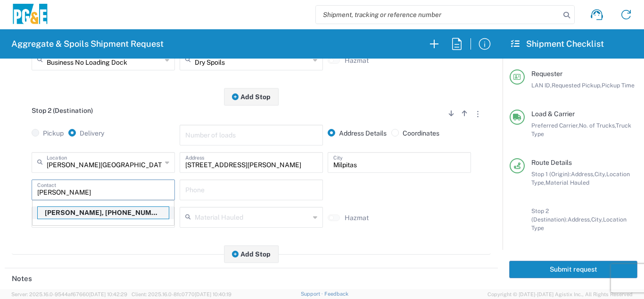 The width and height of the screenshot is (644, 299). I want to click on span: Client: 2025.16.0-8fc0770, so click(182, 294).